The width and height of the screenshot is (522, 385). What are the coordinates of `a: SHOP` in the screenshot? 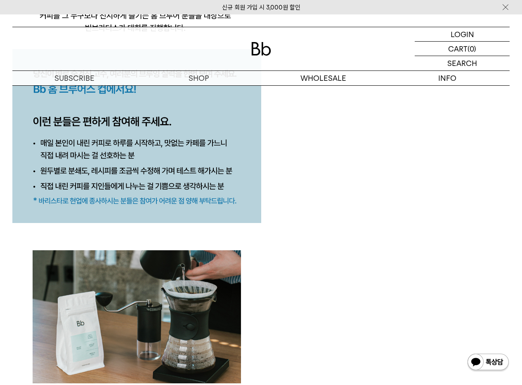 It's located at (198, 78).